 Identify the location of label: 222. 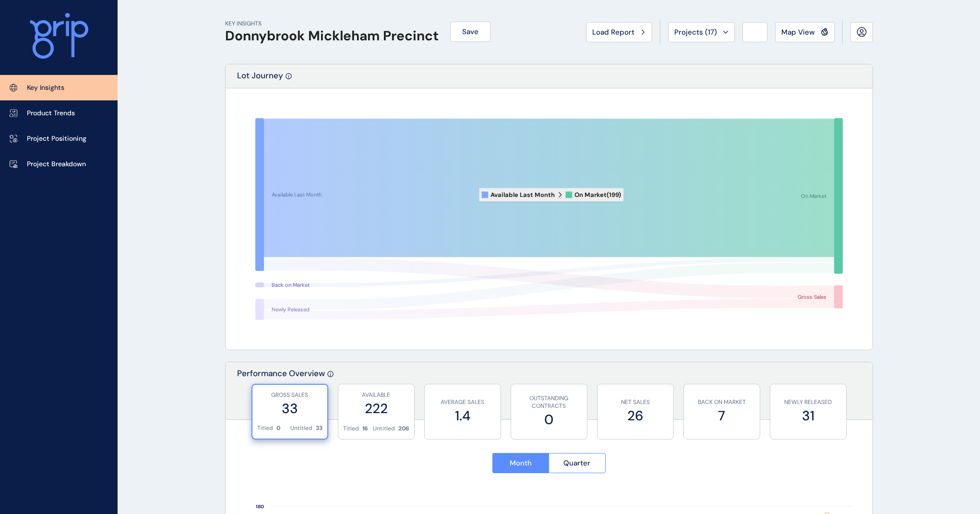
(376, 408).